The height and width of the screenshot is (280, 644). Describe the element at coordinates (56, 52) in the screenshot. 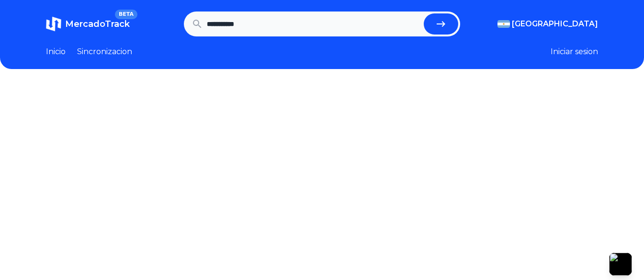

I see `a: Inicio` at that location.